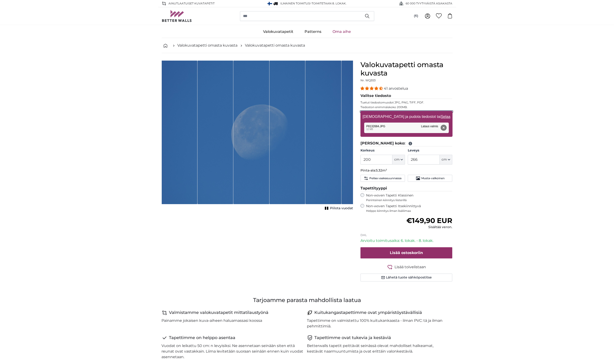 Image resolution: width=614 pixels, height=364 pixels. Describe the element at coordinates (373, 88) in the screenshot. I see `span: 4.39 stars` at that location.